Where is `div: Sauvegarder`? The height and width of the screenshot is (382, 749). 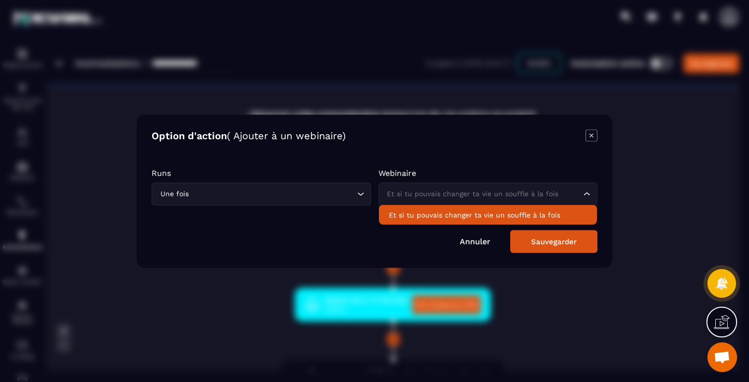
div: Sauvegarder is located at coordinates (554, 241).